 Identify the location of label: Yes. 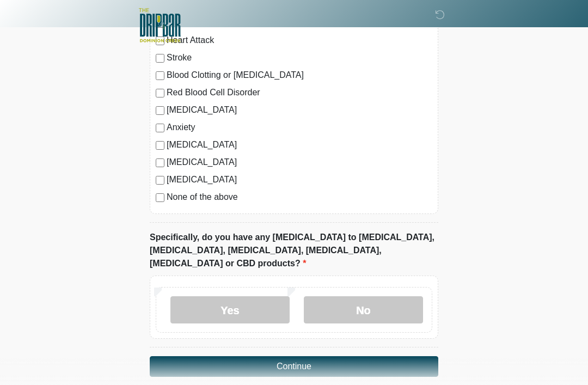
(230, 310).